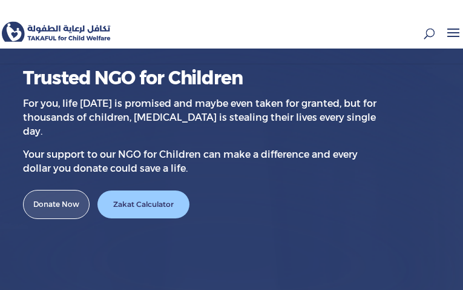 This screenshot has width=463, height=290. I want to click on a: Donate Now, so click(56, 204).